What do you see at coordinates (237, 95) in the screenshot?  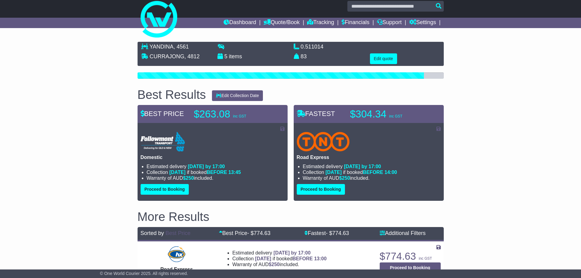 I see `button: Edit Collection Date` at bounding box center [237, 95].